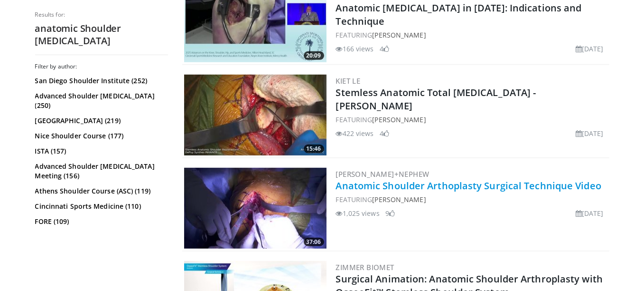  Describe the element at coordinates (102, 66) in the screenshot. I see `h3: Filter by author:` at that location.